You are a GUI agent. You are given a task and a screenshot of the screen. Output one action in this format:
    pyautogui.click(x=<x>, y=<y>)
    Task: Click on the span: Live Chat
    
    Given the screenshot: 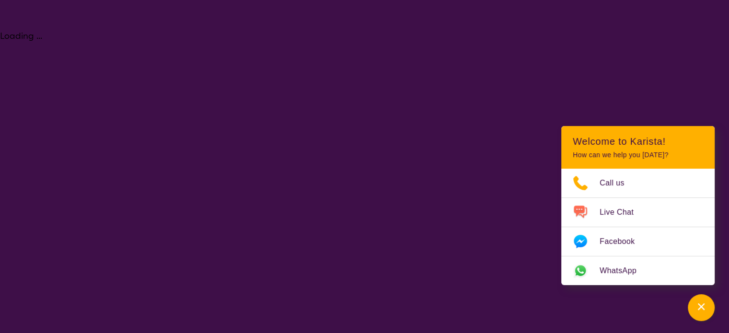 What is the action you would take?
    pyautogui.click(x=622, y=212)
    